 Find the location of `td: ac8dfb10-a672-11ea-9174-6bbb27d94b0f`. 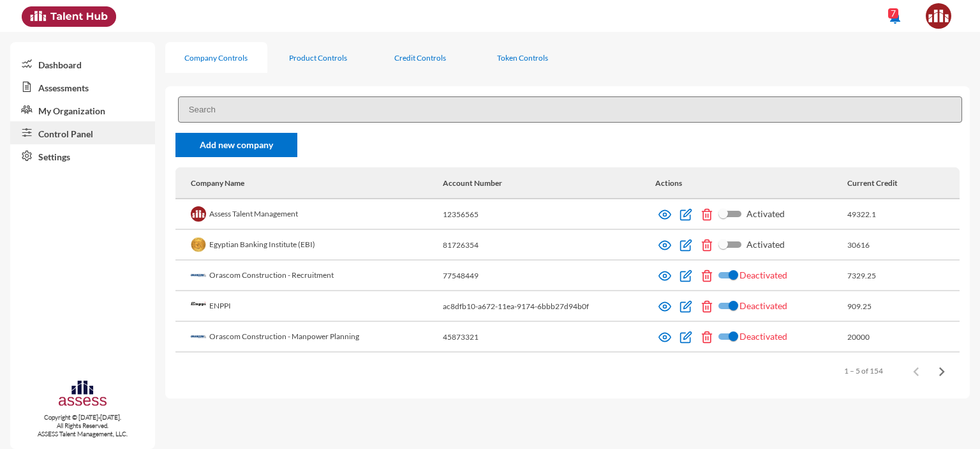

td: ac8dfb10-a672-11ea-9174-6bbb27d94b0f is located at coordinates (549, 306).